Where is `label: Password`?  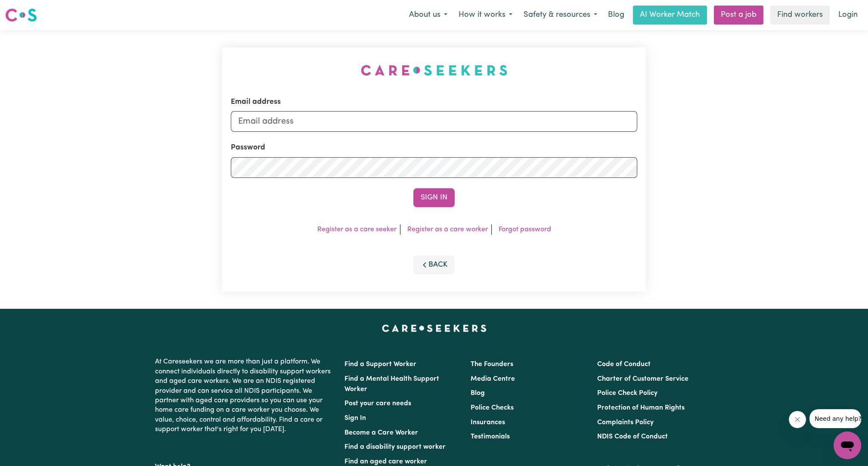 label: Password is located at coordinates (248, 148).